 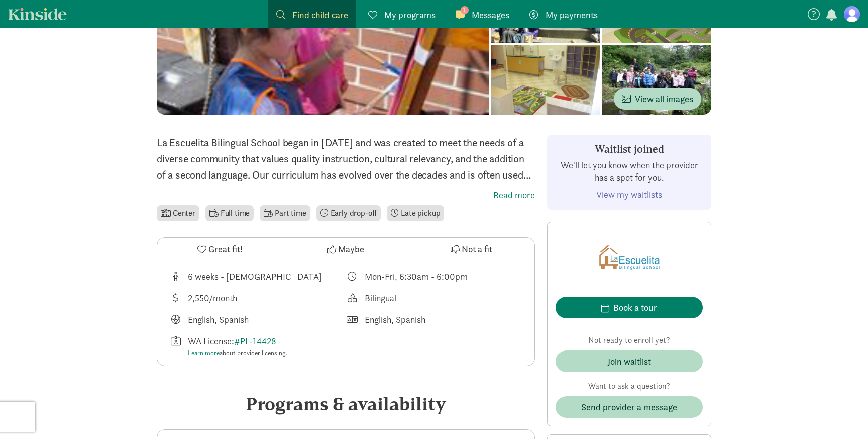 I want to click on div: Programs & availability, so click(x=345, y=404).